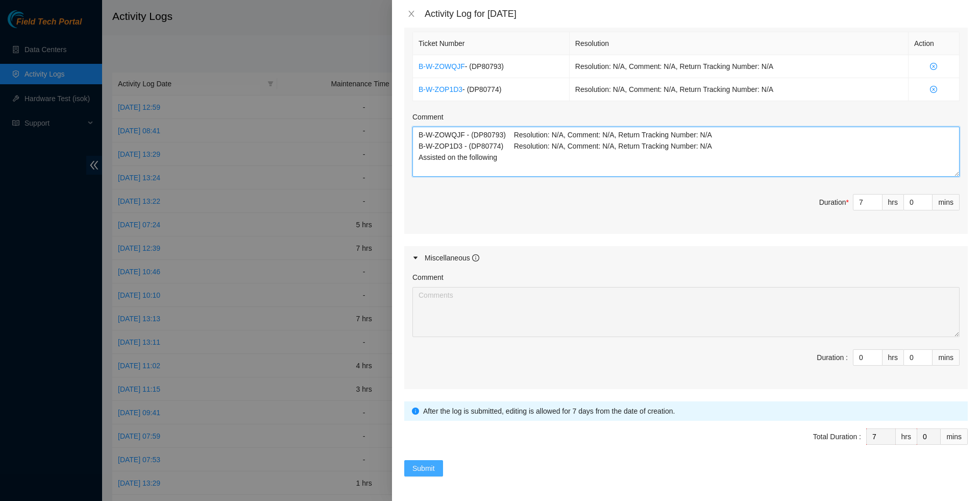 The height and width of the screenshot is (501, 980). Describe the element at coordinates (834, 202) in the screenshot. I see `div: Duration` at that location.